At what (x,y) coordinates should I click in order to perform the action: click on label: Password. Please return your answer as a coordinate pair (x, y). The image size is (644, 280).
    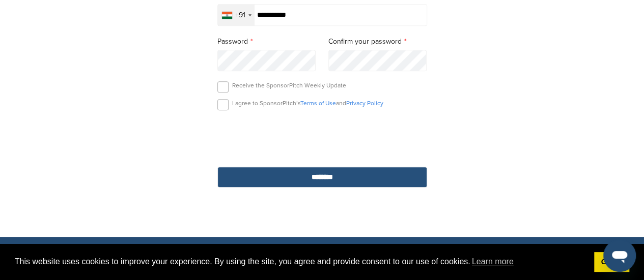
    Looking at the image, I should click on (267, 42).